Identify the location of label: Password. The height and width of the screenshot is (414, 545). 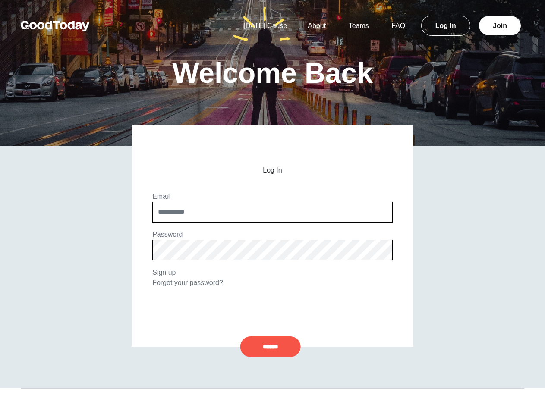
(167, 234).